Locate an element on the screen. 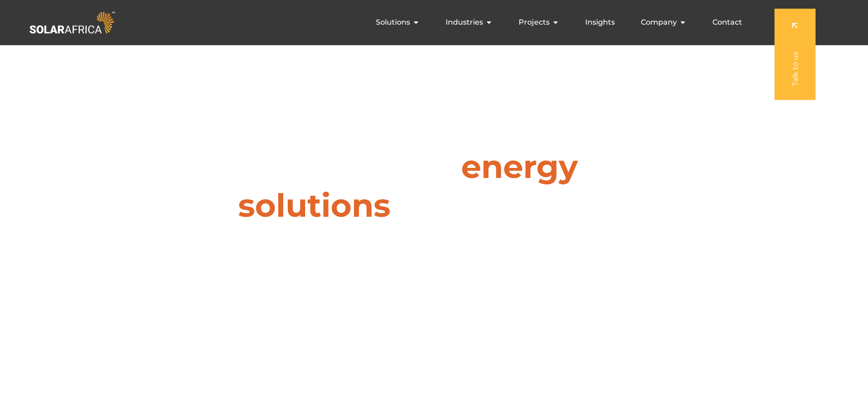 This screenshot has width=868, height=402. span: Company is located at coordinates (659, 23).